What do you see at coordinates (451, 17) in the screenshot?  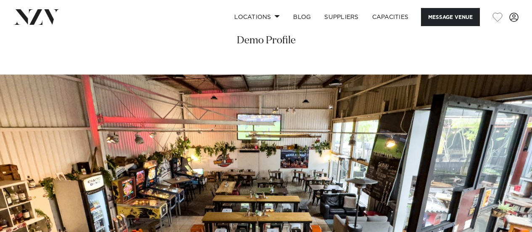 I see `button: Message Venue` at bounding box center [451, 17].